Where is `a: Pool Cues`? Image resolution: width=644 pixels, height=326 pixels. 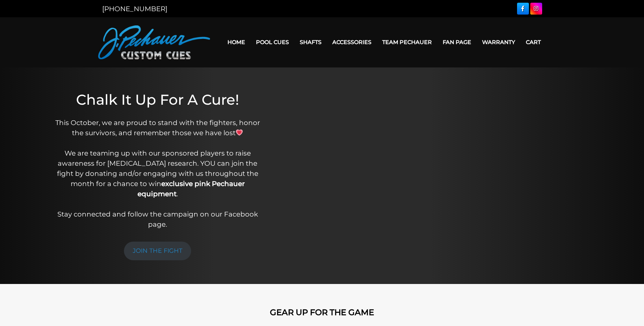
a: Pool Cues is located at coordinates (272, 42).